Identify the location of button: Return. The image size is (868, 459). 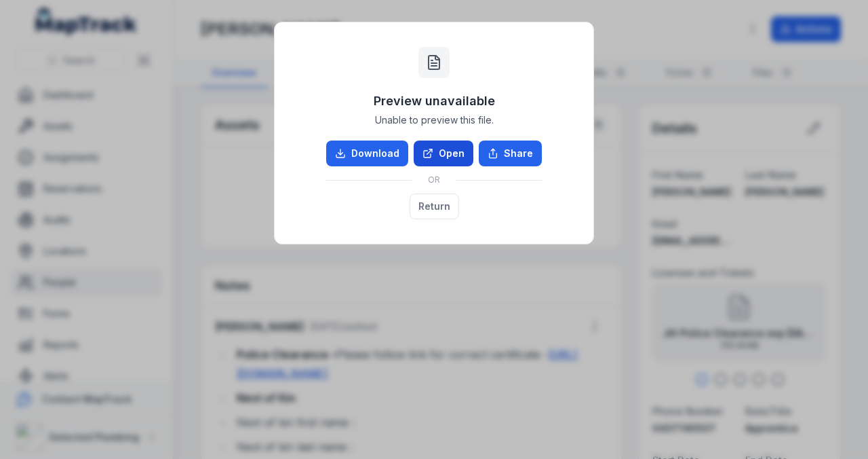
(434, 206).